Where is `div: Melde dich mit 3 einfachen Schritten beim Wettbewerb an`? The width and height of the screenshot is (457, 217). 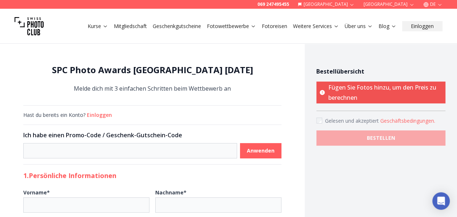
div: Melde dich mit 3 einfachen Schritten beim Wettbewerb an is located at coordinates (152, 79).